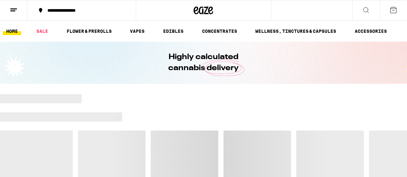 The image size is (407, 177). I want to click on a: ACCESSORIES, so click(371, 31).